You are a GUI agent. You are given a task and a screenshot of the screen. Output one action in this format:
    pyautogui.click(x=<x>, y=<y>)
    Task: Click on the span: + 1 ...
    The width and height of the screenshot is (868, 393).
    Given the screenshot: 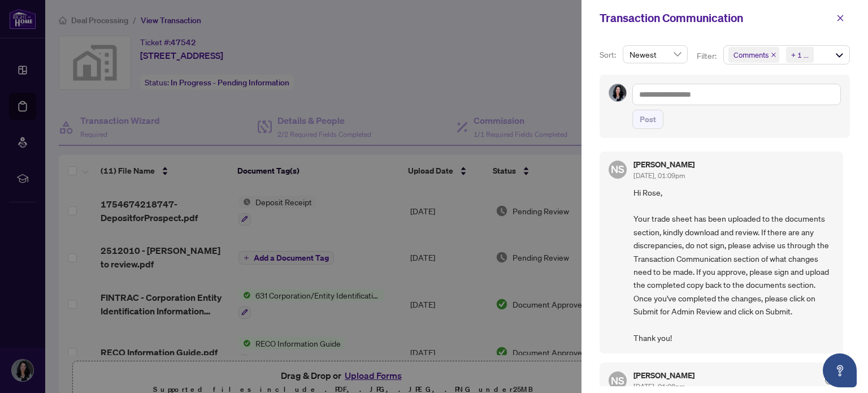 What is the action you would take?
    pyautogui.click(x=800, y=55)
    